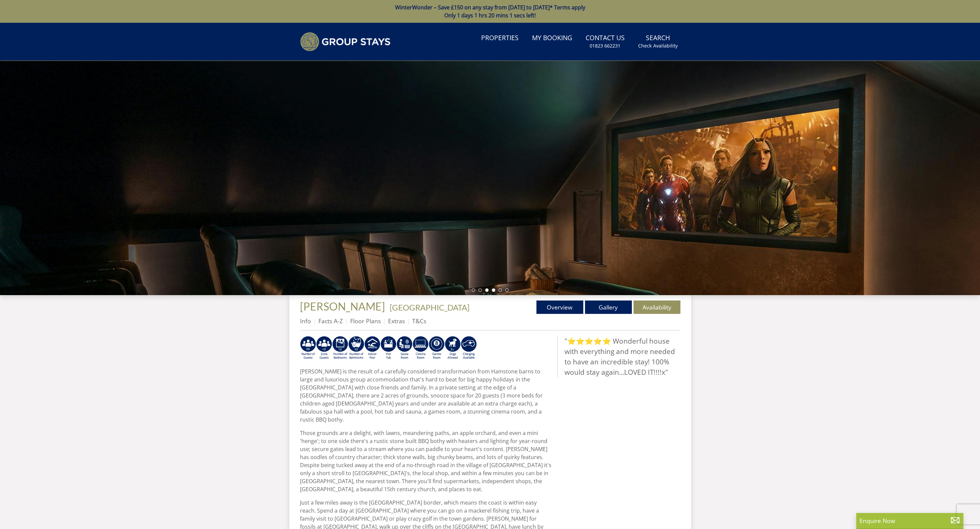  Describe the element at coordinates (619, 357) in the screenshot. I see `blockquote: "⭐⭐⭐⭐⭐ Wonderful house with everything and more needed to have an incredible stay! 100% would sta...` at that location.